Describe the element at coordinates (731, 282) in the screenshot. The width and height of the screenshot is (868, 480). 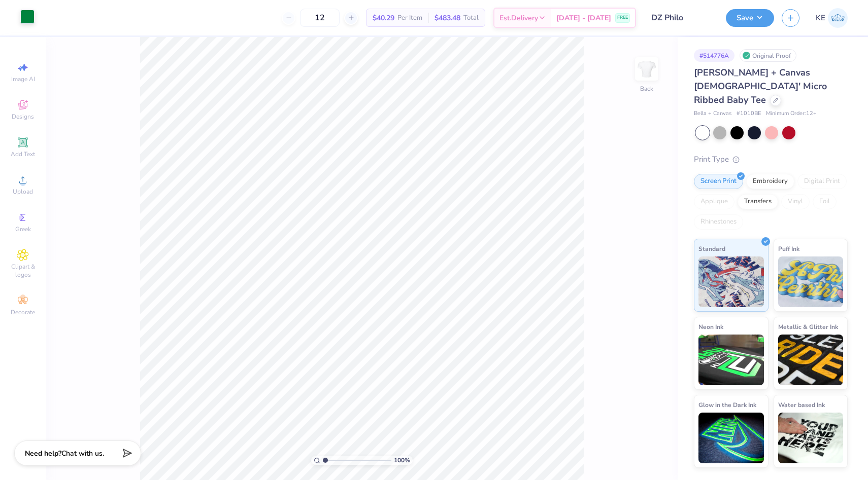
I see `img: Standard` at that location.